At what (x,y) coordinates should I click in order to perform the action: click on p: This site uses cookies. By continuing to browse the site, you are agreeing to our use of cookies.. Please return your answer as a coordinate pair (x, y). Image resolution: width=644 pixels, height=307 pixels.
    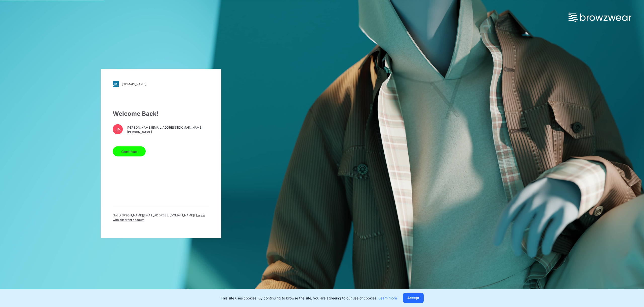
    Looking at the image, I should click on (309, 298).